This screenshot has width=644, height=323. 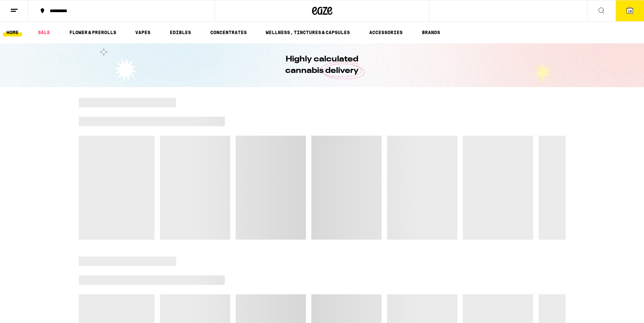 What do you see at coordinates (93, 32) in the screenshot?
I see `a: FLOWER & PREROLLS` at bounding box center [93, 32].